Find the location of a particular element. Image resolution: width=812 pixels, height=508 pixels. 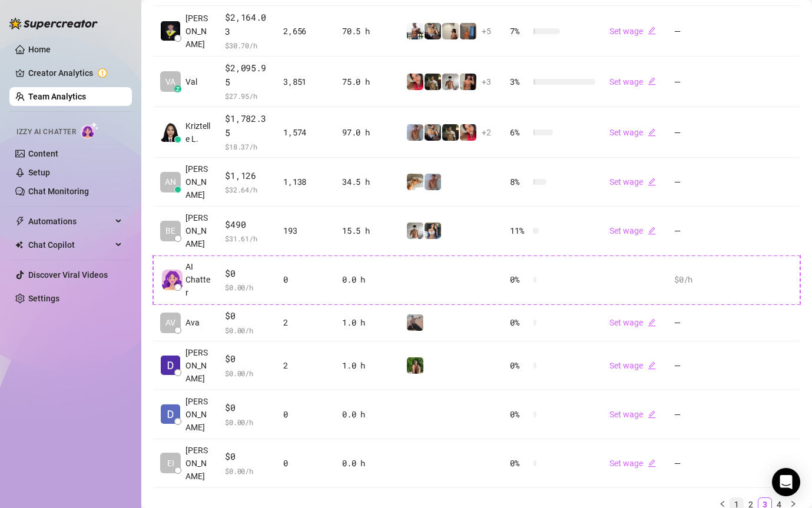

span: $2,095.95 is located at coordinates (246, 75).